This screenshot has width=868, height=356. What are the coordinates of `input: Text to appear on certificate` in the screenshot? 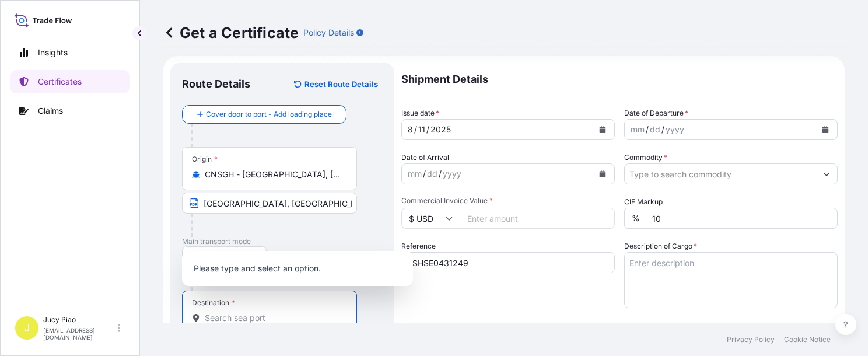 It's located at (269, 203).